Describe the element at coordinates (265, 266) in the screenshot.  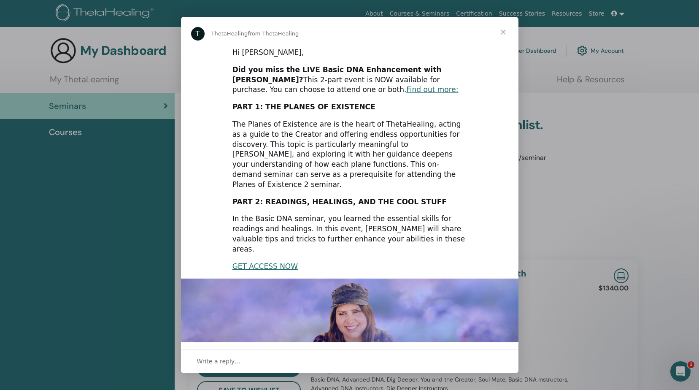
I see `a: GET ACCESS NOW` at that location.